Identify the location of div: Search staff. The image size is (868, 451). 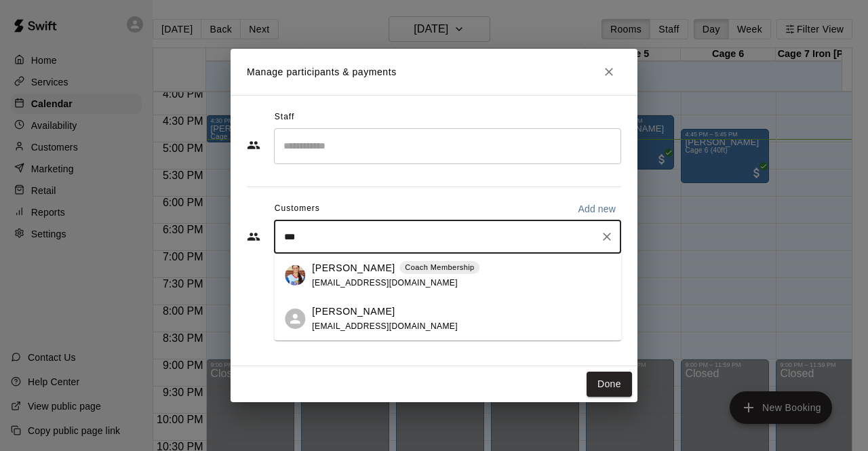
(448, 146).